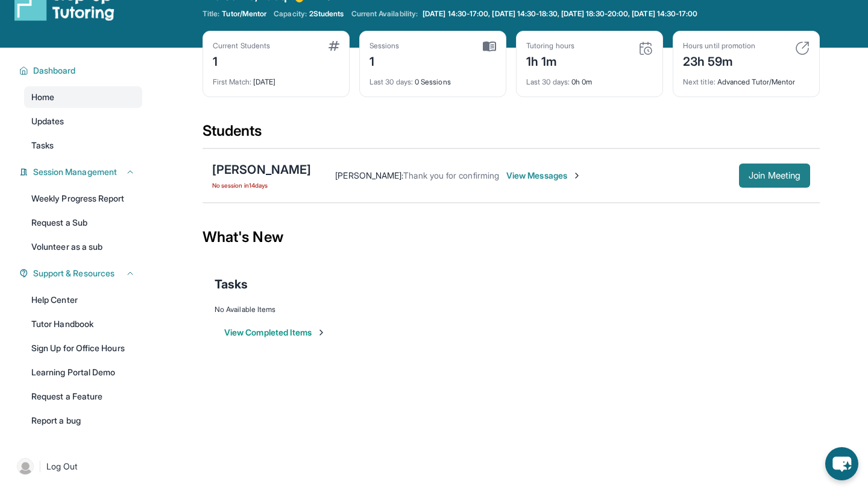 The width and height of the screenshot is (868, 490). Describe the element at coordinates (83, 247) in the screenshot. I see `a: Volunteer as a sub` at that location.